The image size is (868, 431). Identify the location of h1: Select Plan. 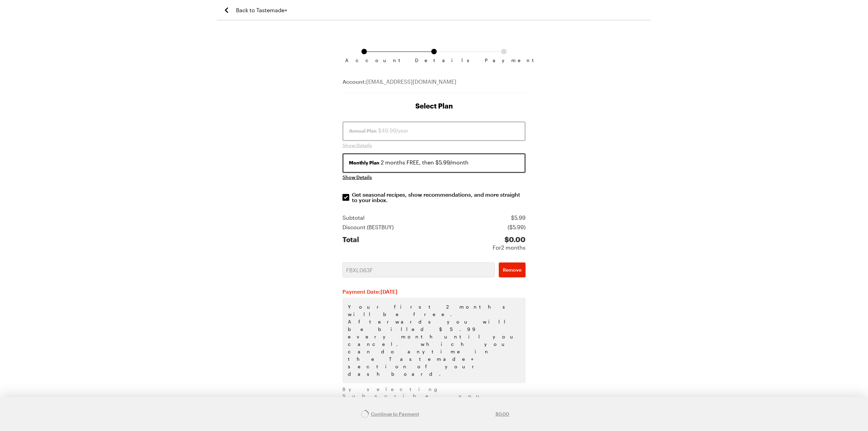
(434, 106).